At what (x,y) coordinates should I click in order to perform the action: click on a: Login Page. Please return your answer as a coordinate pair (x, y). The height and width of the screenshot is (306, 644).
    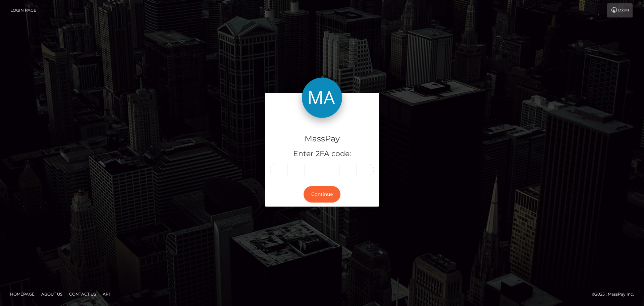
    Looking at the image, I should click on (23, 10).